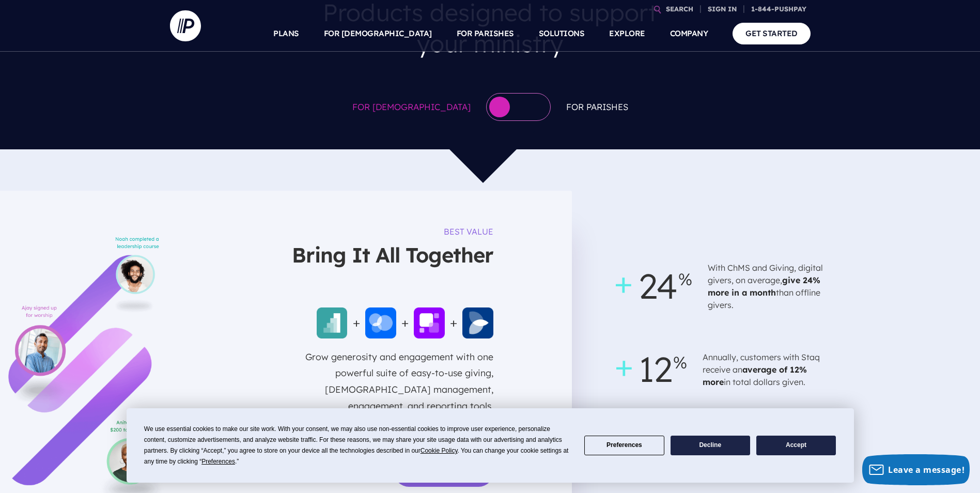 This screenshot has width=980, height=493. Describe the element at coordinates (627, 34) in the screenshot. I see `a: EXPLORE` at that location.